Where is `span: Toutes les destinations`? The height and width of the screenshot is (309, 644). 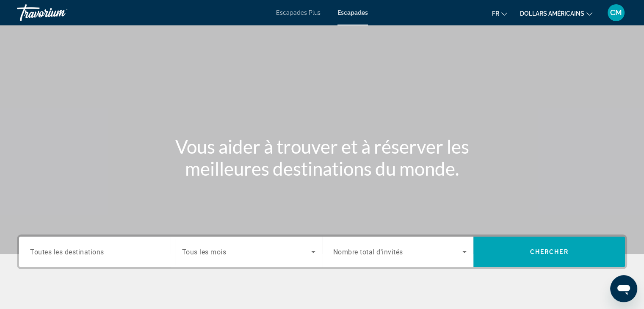 span: Toutes les destinations is located at coordinates (67, 252).